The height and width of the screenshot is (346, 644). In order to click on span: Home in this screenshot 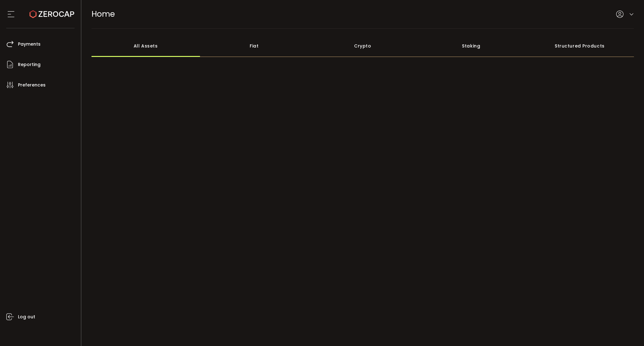, I will do `click(103, 14)`.